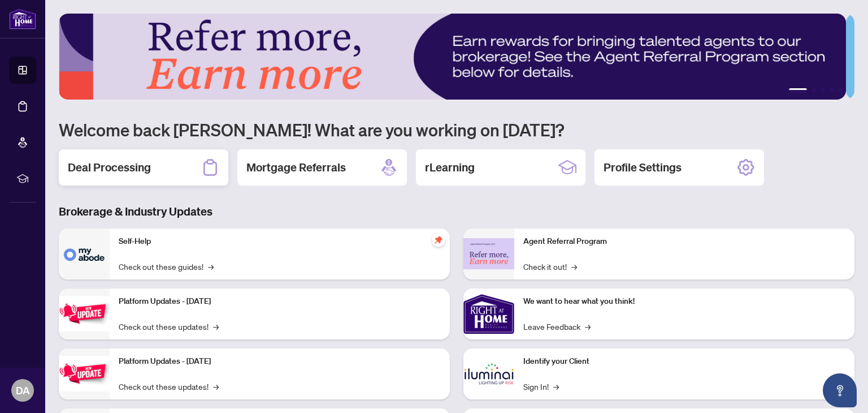 Image resolution: width=868 pixels, height=413 pixels. What do you see at coordinates (822, 90) in the screenshot?
I see `button: 3` at bounding box center [822, 90].